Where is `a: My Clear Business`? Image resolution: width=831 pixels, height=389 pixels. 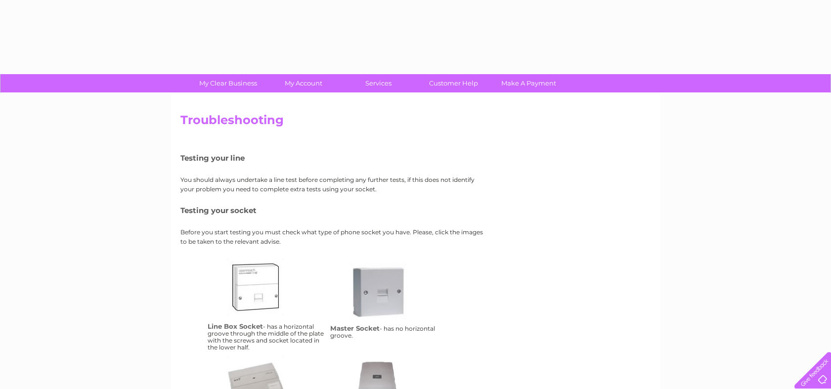 a: My Clear Business is located at coordinates (228, 83).